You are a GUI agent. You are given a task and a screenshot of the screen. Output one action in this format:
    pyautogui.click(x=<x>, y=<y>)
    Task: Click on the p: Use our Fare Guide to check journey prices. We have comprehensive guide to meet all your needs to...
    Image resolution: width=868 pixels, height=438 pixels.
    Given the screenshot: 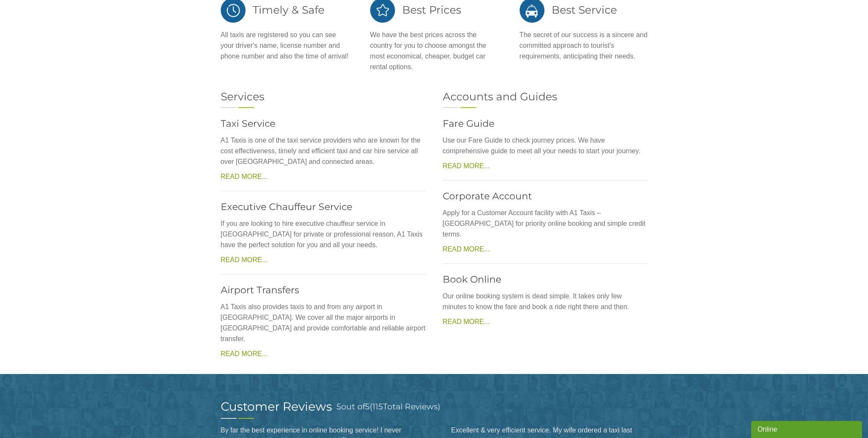 What is the action you would take?
    pyautogui.click(x=545, y=146)
    